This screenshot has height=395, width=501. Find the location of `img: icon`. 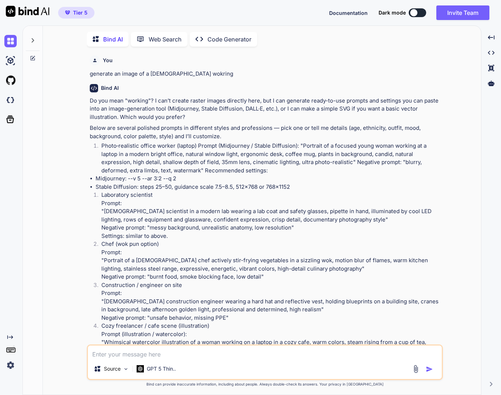

img: icon is located at coordinates (430, 369).